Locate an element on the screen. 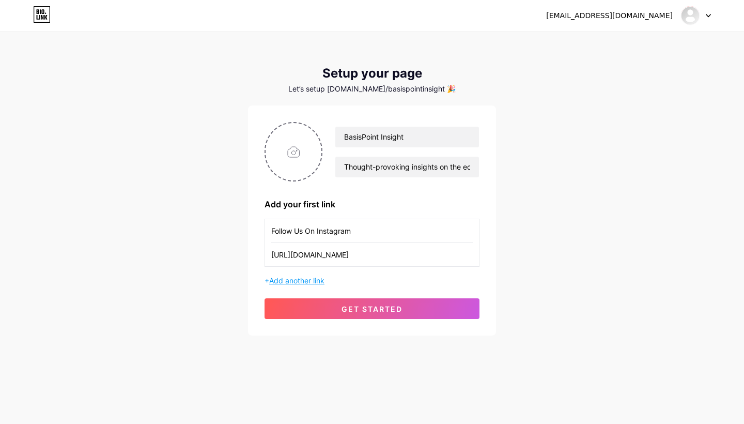 Image resolution: width=744 pixels, height=424 pixels. input: bio is located at coordinates (407, 167).